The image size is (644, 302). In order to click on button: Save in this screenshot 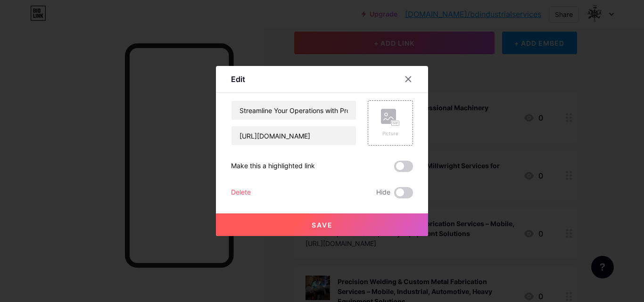, I will do `click(322, 225)`.